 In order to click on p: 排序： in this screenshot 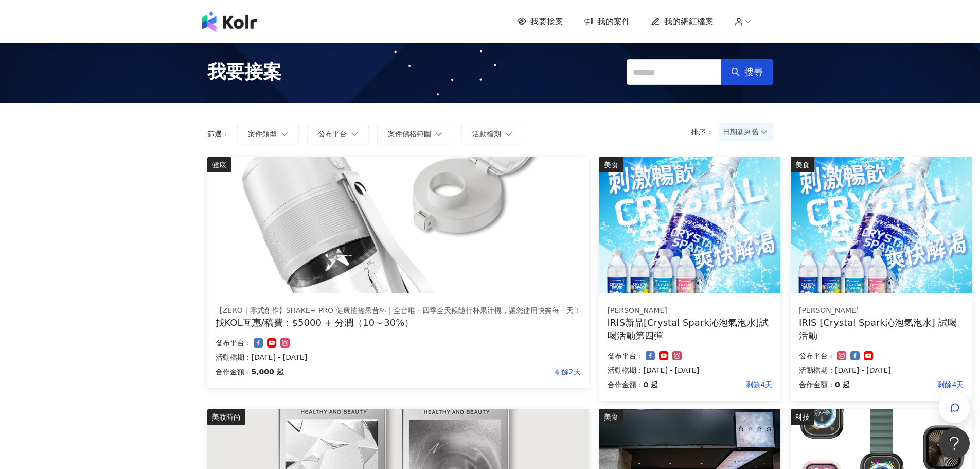, I will do `click(705, 132)`.